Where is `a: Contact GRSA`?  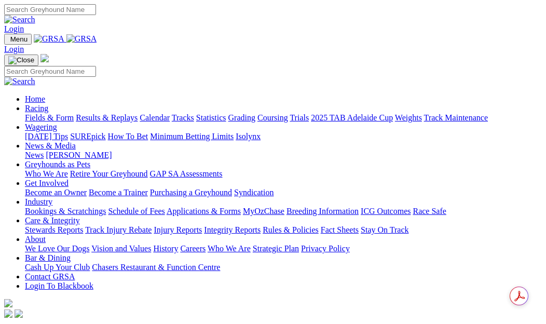 a: Contact GRSA is located at coordinates (50, 276).